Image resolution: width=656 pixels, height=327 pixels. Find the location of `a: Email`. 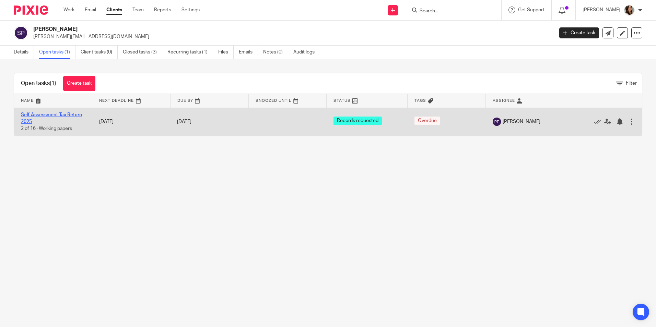

a: Email is located at coordinates (90, 10).